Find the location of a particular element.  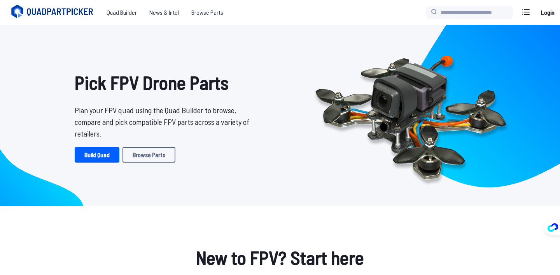

p: Plan your FPV quad using the Quad Builder to browse, compare and pick compatible FPV parts across... is located at coordinates (165, 122).